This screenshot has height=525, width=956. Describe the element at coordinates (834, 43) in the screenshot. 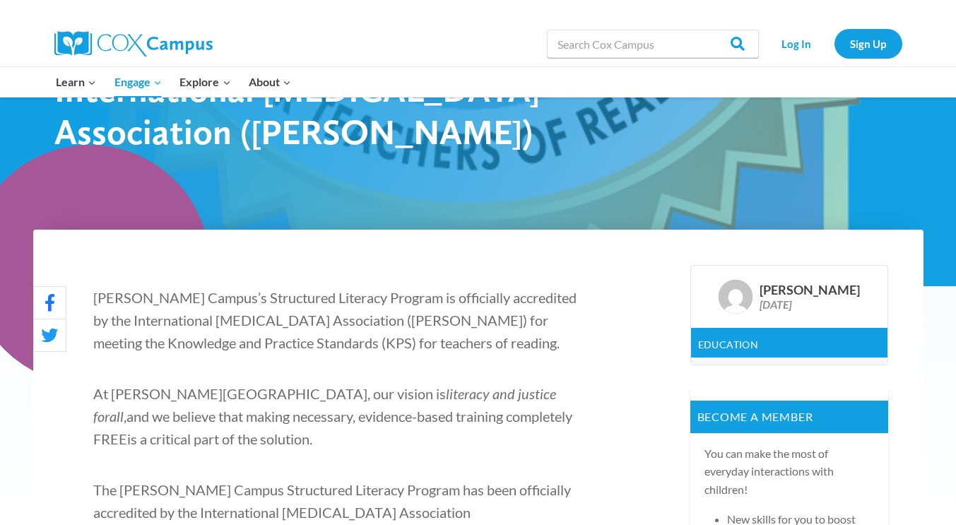

I see `nav: Secondary Navigation` at that location.